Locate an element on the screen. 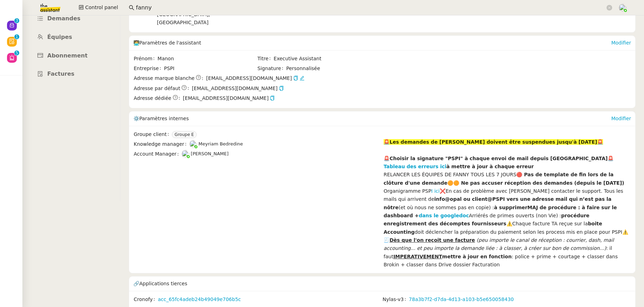  em: (peu importe le canal de réception : courrier, dash, mail accounting... et peu importe la demande... is located at coordinates (499, 244).